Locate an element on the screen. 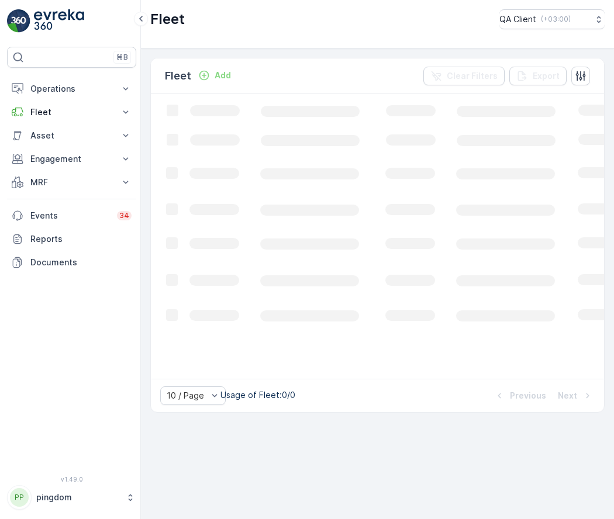 The height and width of the screenshot is (519, 614). p: Engagement is located at coordinates (71, 159).